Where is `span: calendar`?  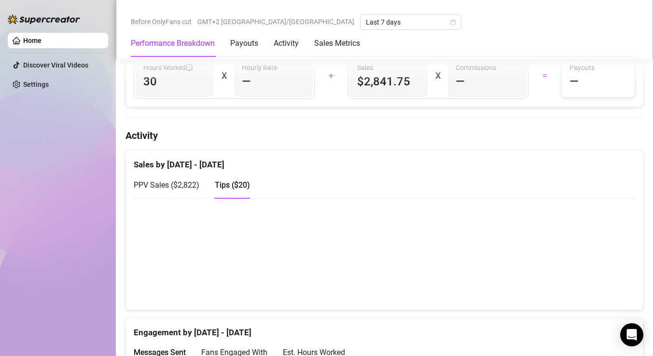 span: calendar is located at coordinates (453, 22).